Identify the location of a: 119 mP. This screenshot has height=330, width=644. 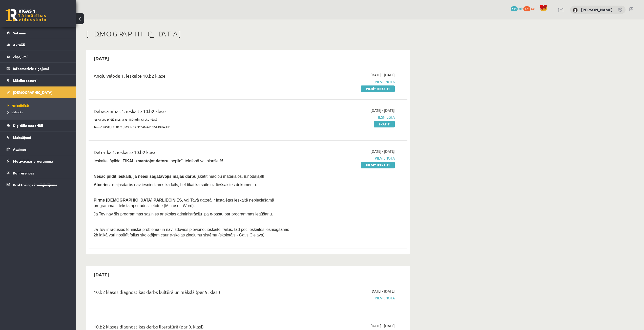
(517, 8).